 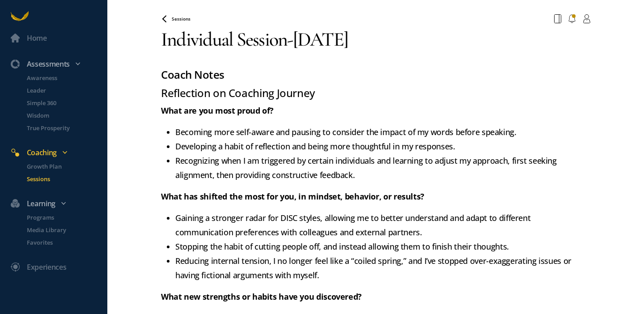 I want to click on li: Recognizing when I am triggered by certain individuals and learning to adjust my approach, first ..., so click(x=382, y=168).